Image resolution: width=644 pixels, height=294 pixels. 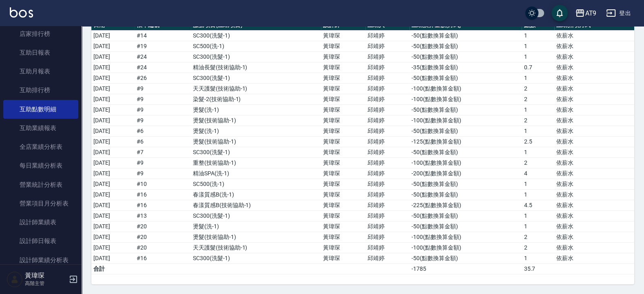 I want to click on td: # 10, so click(x=163, y=184).